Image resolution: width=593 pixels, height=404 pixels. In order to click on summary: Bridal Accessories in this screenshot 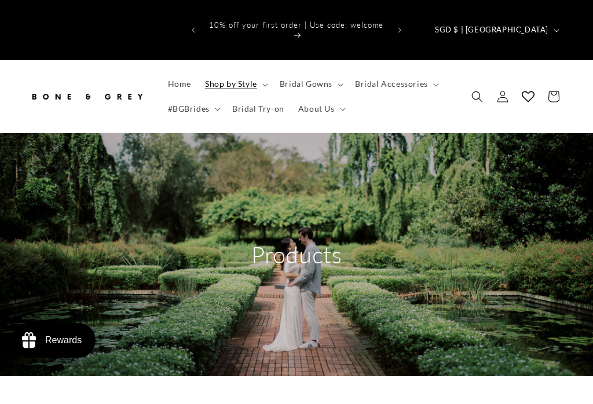, I will do `click(396, 84)`.